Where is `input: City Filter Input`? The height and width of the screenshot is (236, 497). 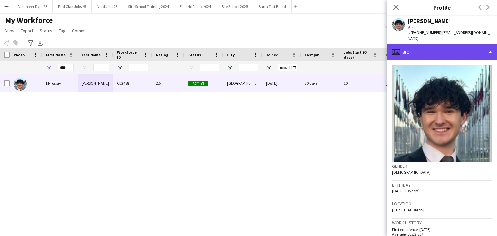 input: City Filter Input is located at coordinates (249, 68).